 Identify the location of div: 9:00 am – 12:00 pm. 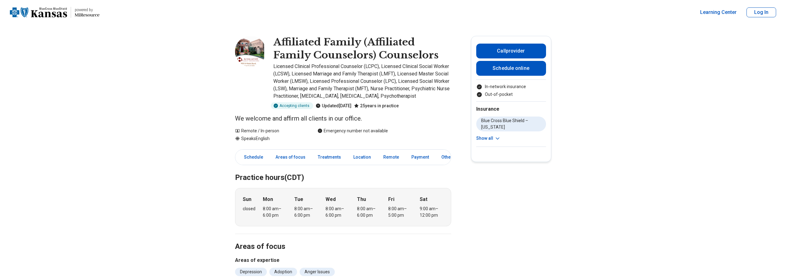
(432, 212).